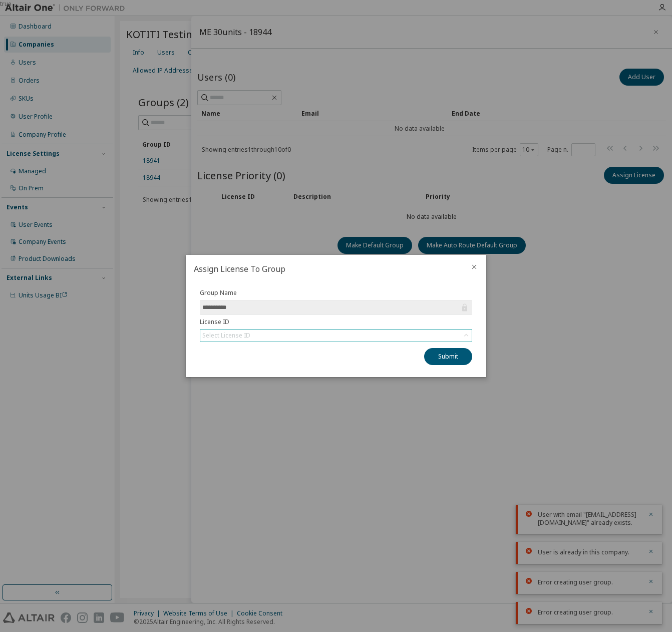 This screenshot has width=672, height=632. What do you see at coordinates (336, 293) in the screenshot?
I see `label: Group Name` at bounding box center [336, 293].